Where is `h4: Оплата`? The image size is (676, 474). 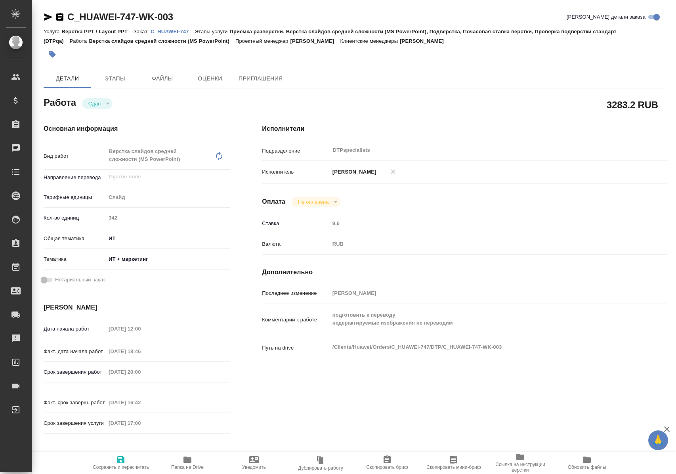 h4: Оплата is located at coordinates (273, 202).